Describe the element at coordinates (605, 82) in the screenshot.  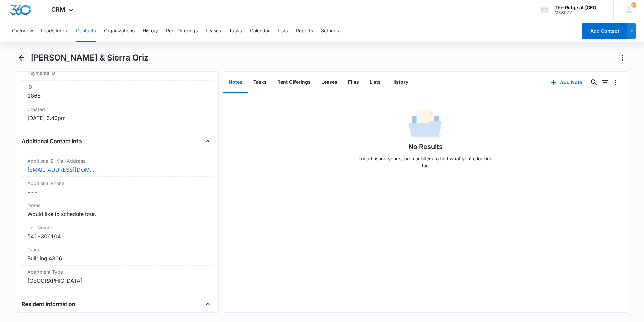
I see `button: Filters` at that location.